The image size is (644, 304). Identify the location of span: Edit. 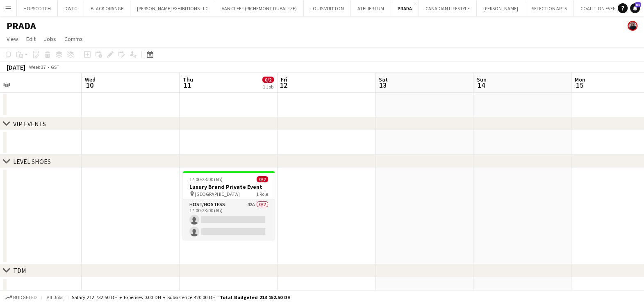
(31, 39).